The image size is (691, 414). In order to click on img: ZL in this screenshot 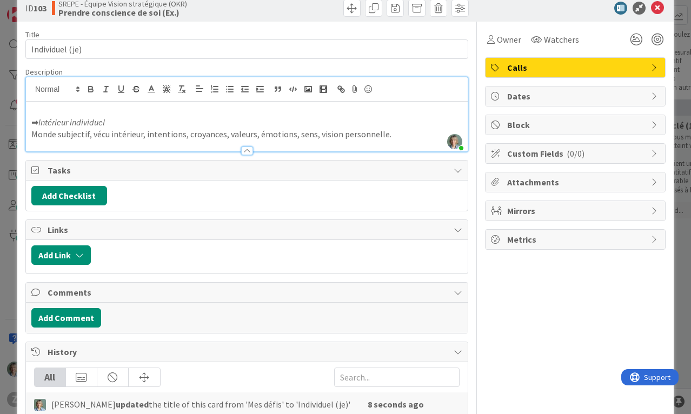, I will do `click(40, 405)`.